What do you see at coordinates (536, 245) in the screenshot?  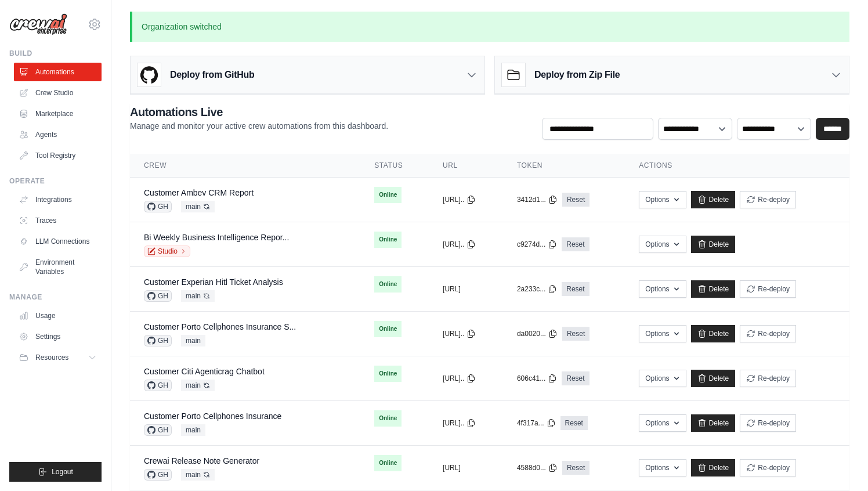 I see `button: c9274d...` at bounding box center [536, 245].